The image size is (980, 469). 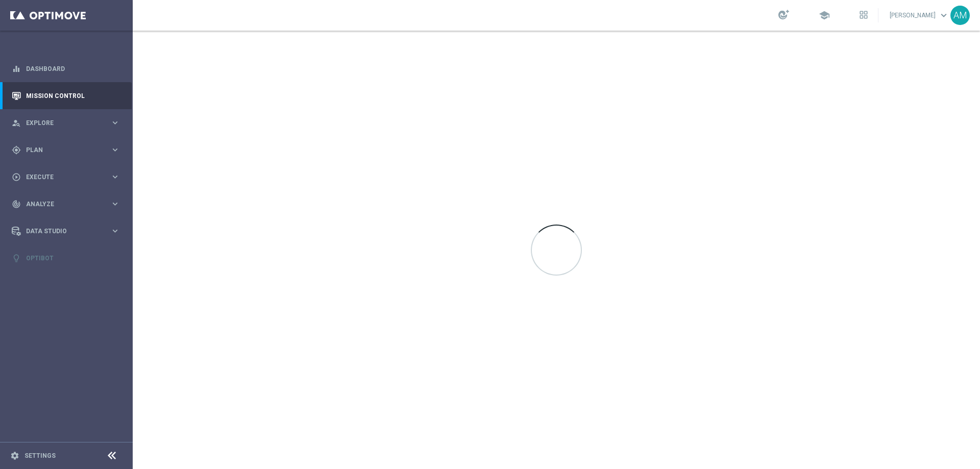 I want to click on div: Analyze, so click(x=61, y=205).